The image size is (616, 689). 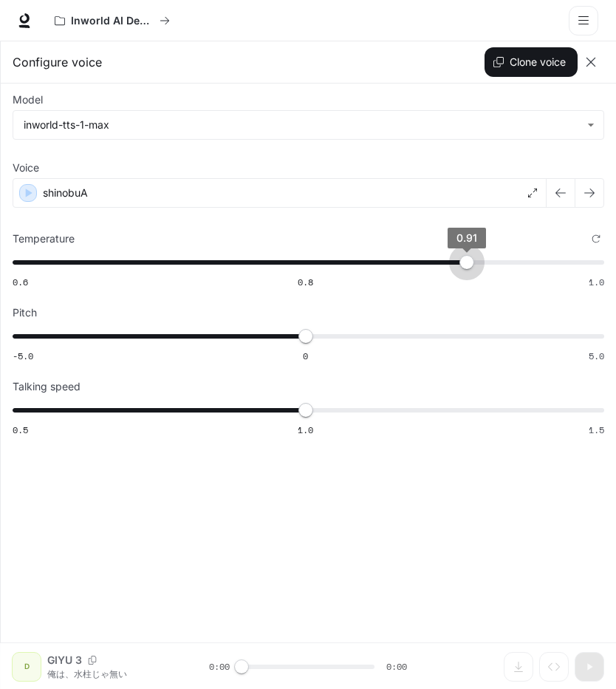 What do you see at coordinates (20, 282) in the screenshot?
I see `span: 0.6` at bounding box center [20, 282].